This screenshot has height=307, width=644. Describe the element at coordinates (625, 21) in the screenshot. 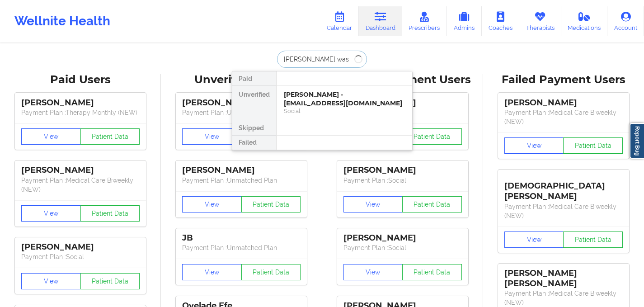

I see `a: Account` at that location.